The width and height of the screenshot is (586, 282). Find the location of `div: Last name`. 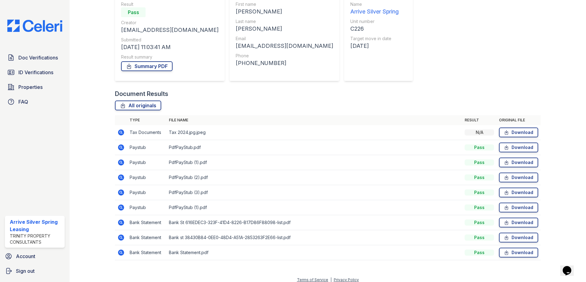

div: Last name is located at coordinates (284, 21).